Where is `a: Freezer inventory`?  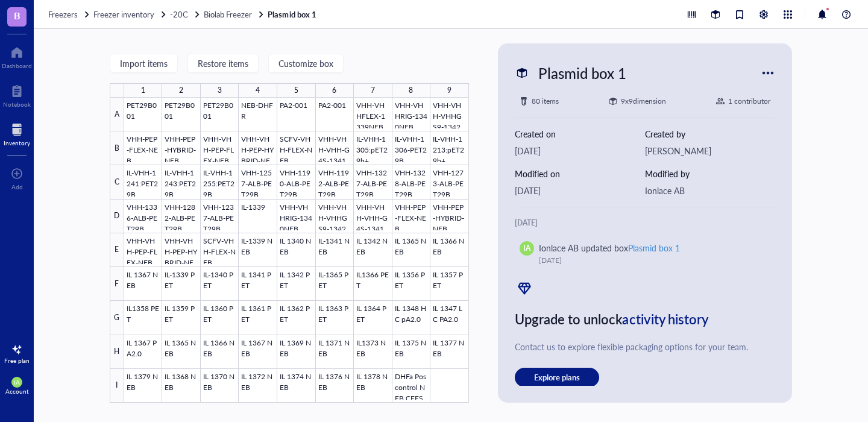
a: Freezer inventory is located at coordinates (130, 15).